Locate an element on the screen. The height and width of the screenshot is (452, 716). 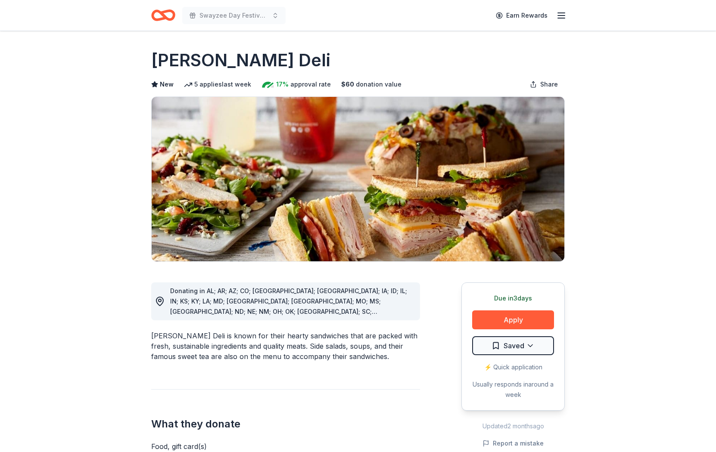
span: donation value is located at coordinates (378, 84).